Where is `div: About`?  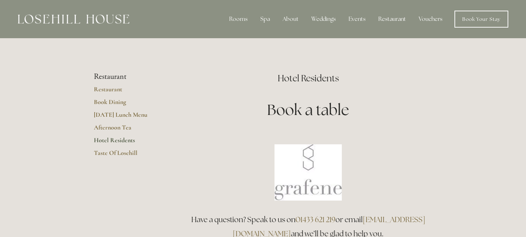 div: About is located at coordinates (290, 19).